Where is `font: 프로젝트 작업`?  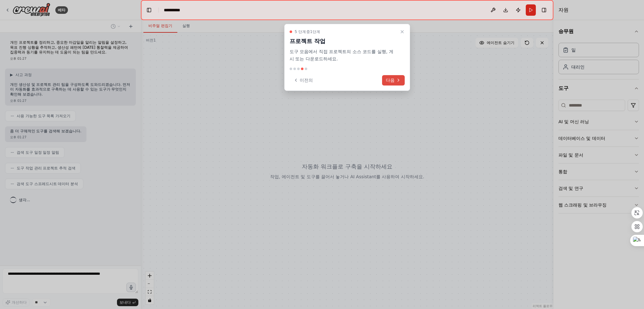
font: 프로젝트 작업 is located at coordinates (308, 41).